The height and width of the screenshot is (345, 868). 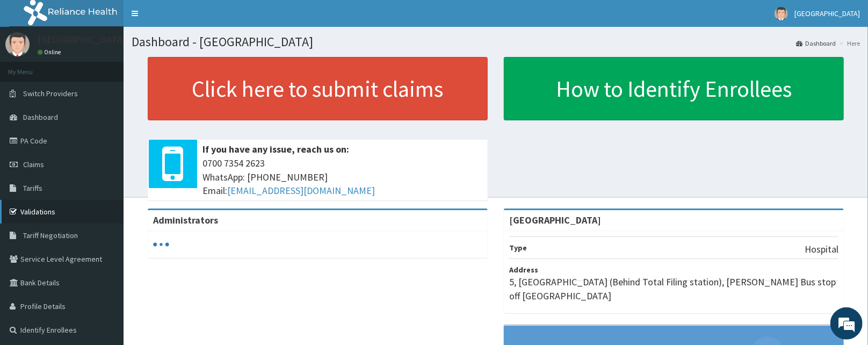 I want to click on a: Online, so click(x=50, y=52).